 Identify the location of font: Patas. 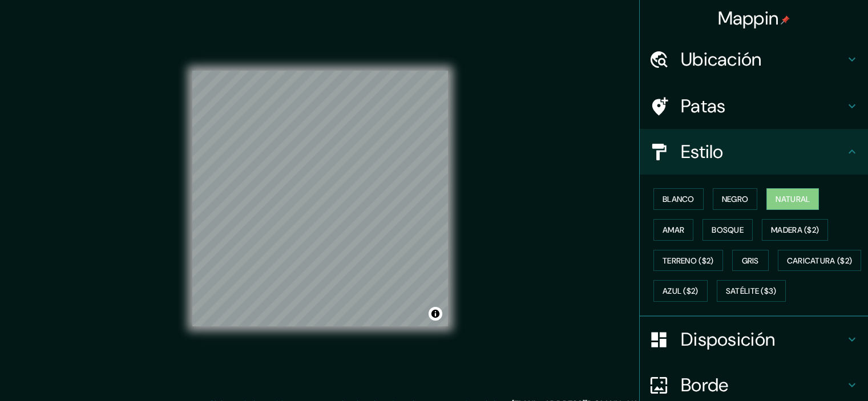
(703, 106).